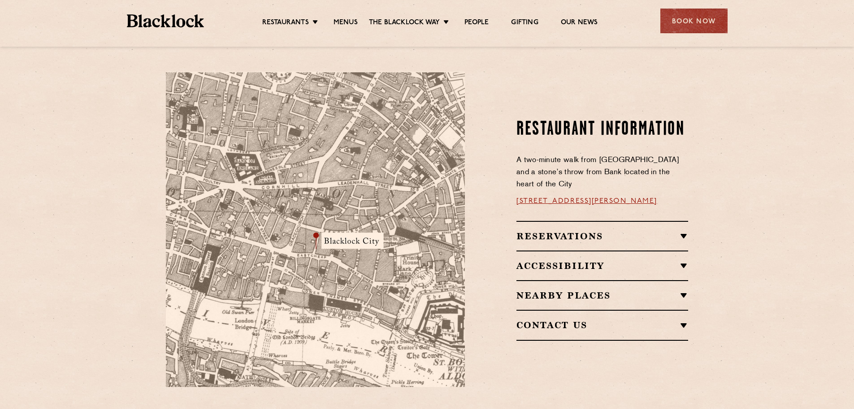  What do you see at coordinates (525, 23) in the screenshot?
I see `a: Gifting` at bounding box center [525, 23].